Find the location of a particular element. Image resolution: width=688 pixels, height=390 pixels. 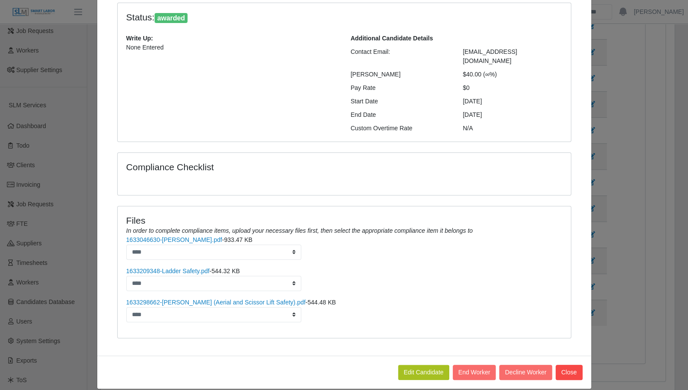

div: Pay Rate is located at coordinates (400, 88).